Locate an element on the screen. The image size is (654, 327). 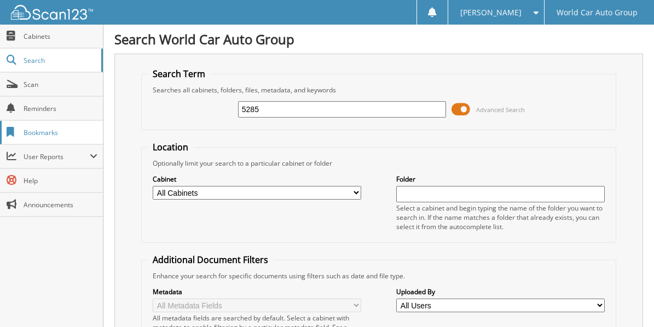
span: Bookmarks is located at coordinates (60, 132).